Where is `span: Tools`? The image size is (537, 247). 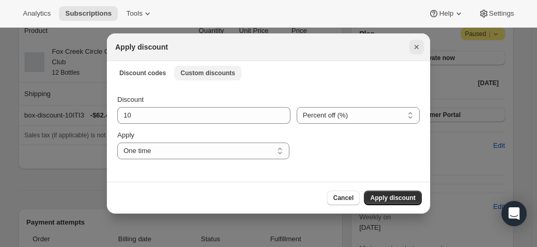
span: Tools is located at coordinates (134, 14).